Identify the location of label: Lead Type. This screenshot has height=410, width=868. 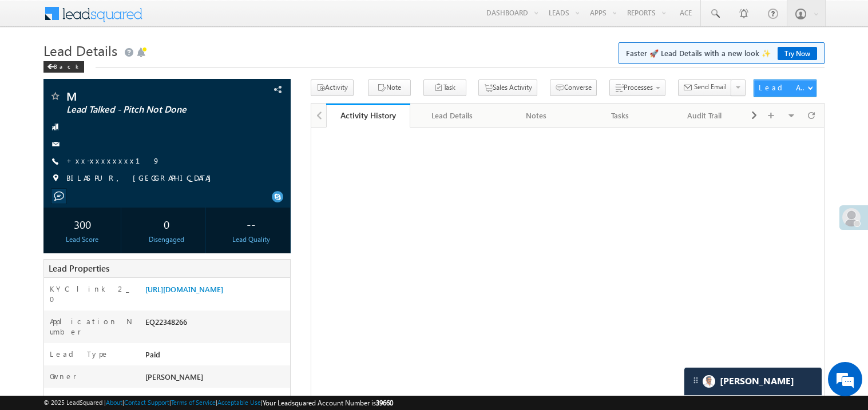
(80, 354).